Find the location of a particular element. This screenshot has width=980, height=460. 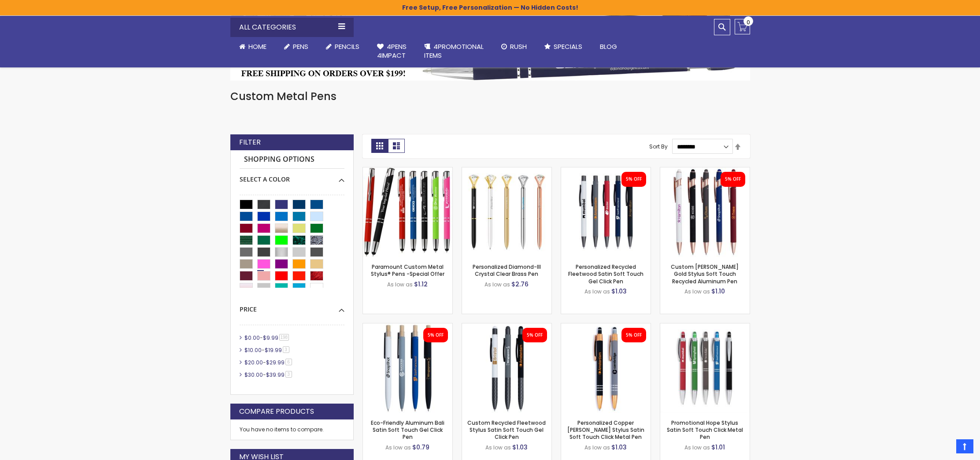

span: $2.76 is located at coordinates (519, 284).